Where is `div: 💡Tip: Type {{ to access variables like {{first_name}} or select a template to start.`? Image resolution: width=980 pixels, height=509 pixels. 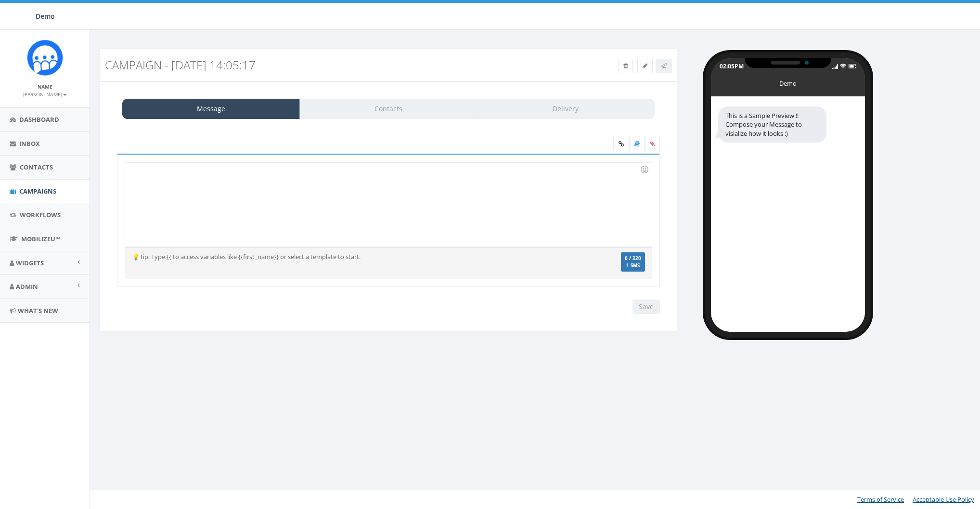 div: 💡Tip: Type {{ to access variables like {{first_name}} or select a template to start. is located at coordinates (344, 257).